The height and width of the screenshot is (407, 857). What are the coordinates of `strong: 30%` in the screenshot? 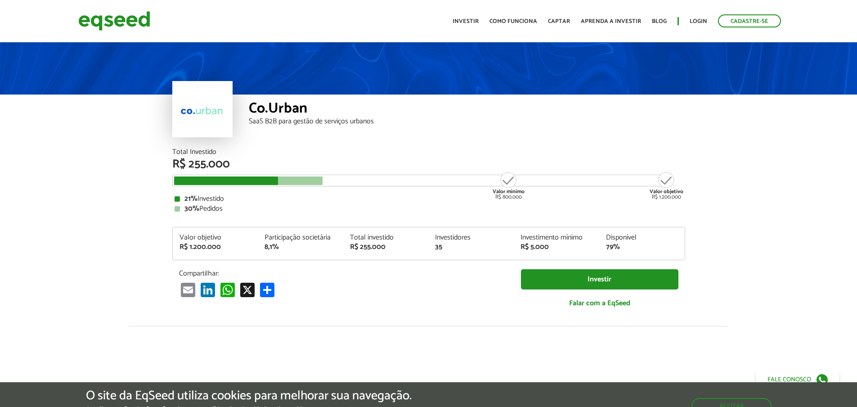 It's located at (192, 208).